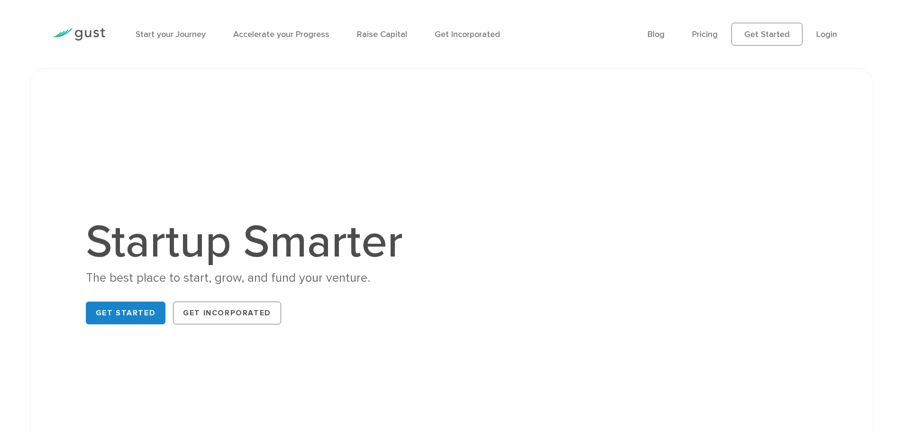 The height and width of the screenshot is (432, 903). Describe the element at coordinates (382, 34) in the screenshot. I see `a: Raise Capital` at that location.